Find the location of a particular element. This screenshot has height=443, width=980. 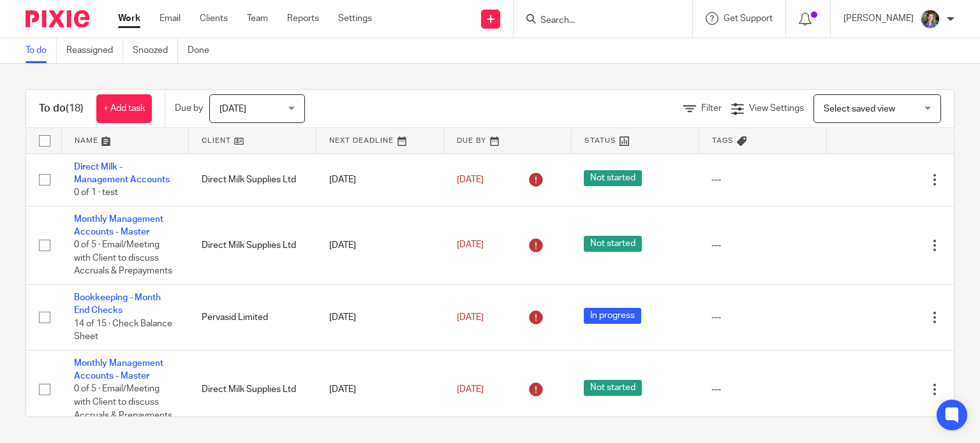

p: Due by is located at coordinates (189, 108).